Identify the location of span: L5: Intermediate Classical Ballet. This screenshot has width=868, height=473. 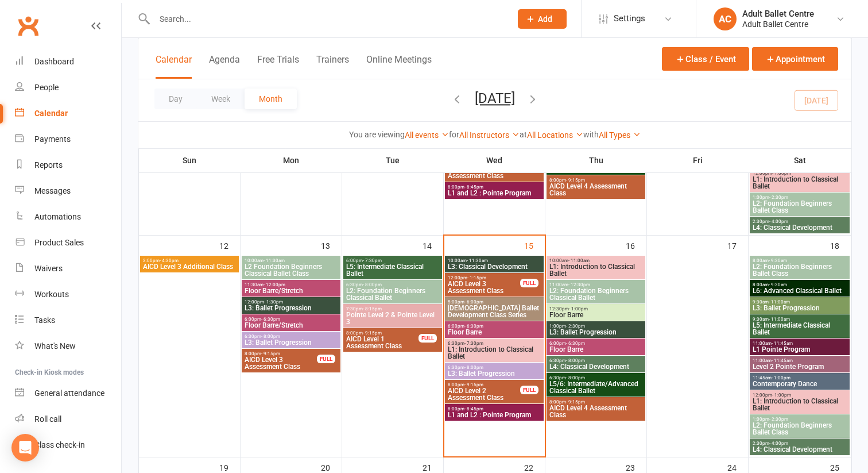
(800, 329).